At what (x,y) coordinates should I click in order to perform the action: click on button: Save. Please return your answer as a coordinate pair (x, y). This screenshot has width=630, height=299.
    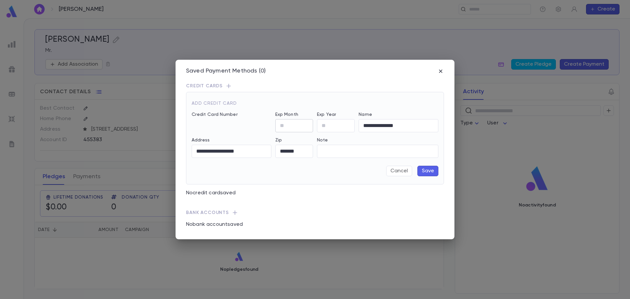
    Looking at the image, I should click on (428, 171).